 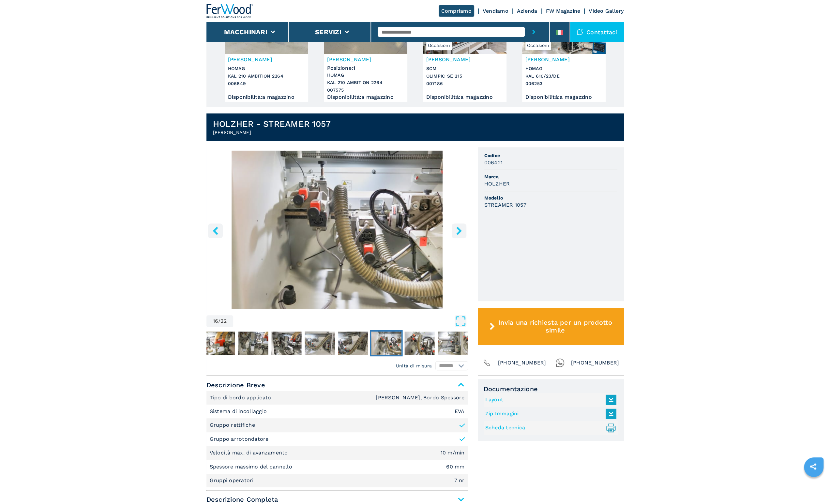 What do you see at coordinates (459, 231) in the screenshot?
I see `button: right-button` at bounding box center [459, 231].